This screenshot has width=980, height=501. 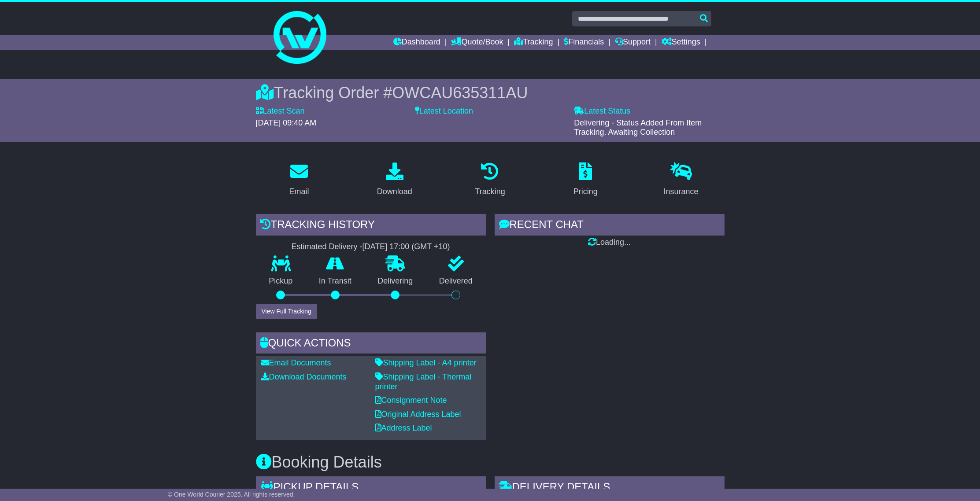 What do you see at coordinates (490, 462) in the screenshot?
I see `h3: Booking Details` at bounding box center [490, 462].